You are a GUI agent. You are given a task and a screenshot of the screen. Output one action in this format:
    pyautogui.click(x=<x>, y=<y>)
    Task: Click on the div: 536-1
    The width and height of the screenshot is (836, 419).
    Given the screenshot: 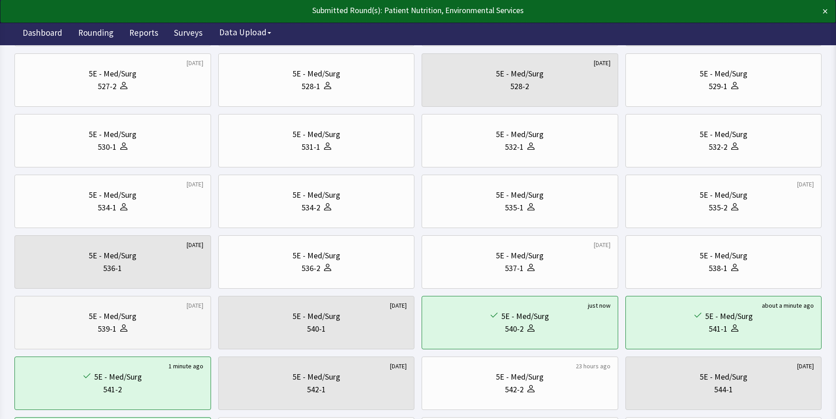 What is the action you would take?
    pyautogui.click(x=113, y=268)
    